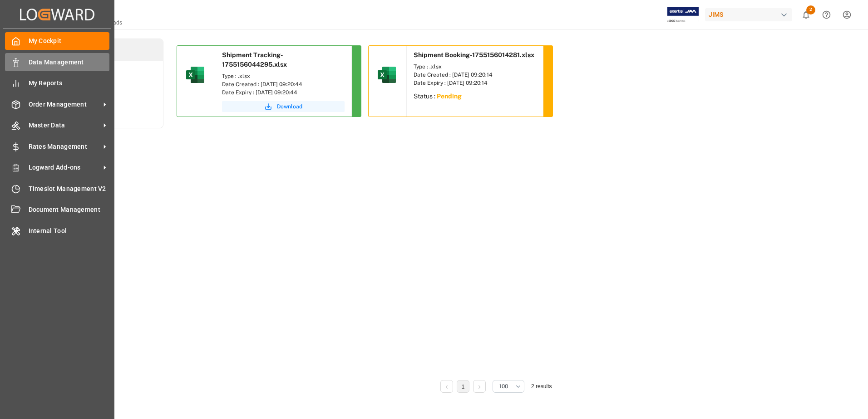  I want to click on span: Logward Add-ons, so click(65, 167).